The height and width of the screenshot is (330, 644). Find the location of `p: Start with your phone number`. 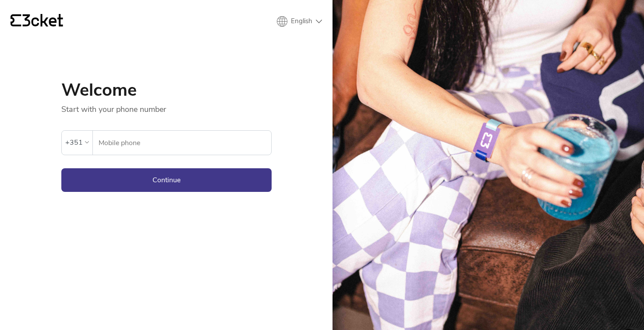

p: Start with your phone number is located at coordinates (166, 107).